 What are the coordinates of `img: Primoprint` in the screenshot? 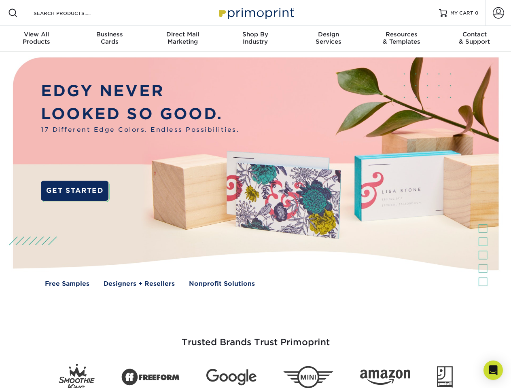 It's located at (256, 13).